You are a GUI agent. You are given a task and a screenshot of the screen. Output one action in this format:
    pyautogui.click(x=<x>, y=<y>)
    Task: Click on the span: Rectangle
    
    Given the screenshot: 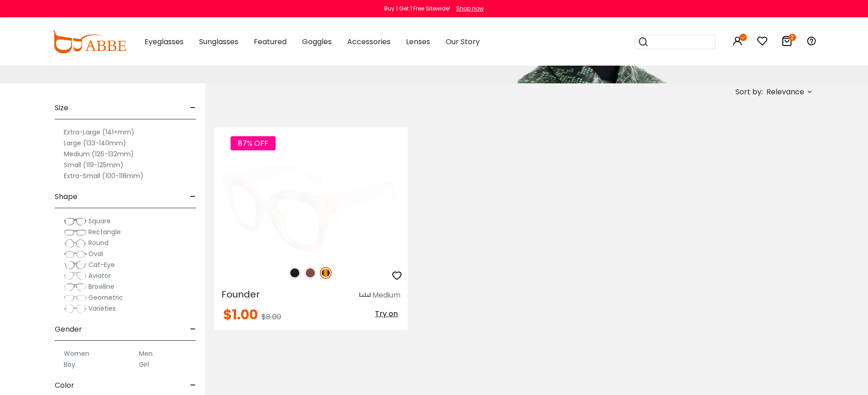 What is the action you would take?
    pyautogui.click(x=104, y=232)
    